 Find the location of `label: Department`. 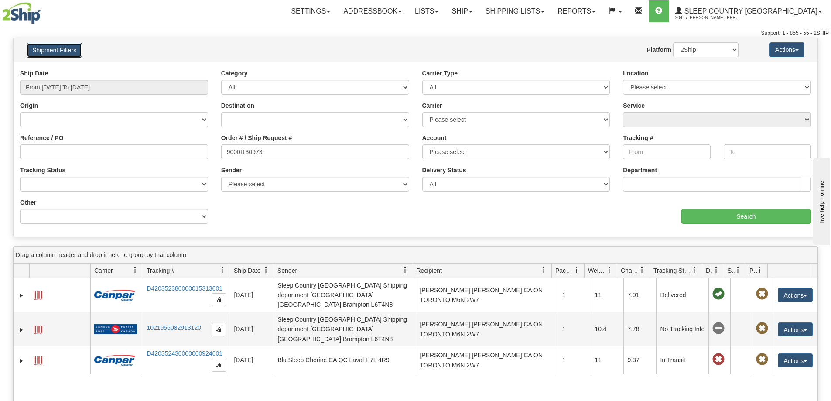

label: Department is located at coordinates (640, 170).